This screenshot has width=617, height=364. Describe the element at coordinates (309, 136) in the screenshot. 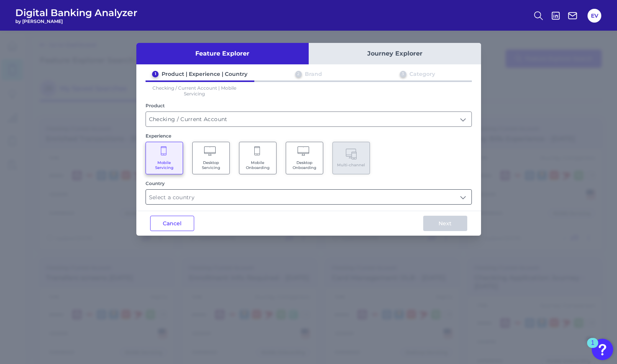

I see `div: Experience` at that location.